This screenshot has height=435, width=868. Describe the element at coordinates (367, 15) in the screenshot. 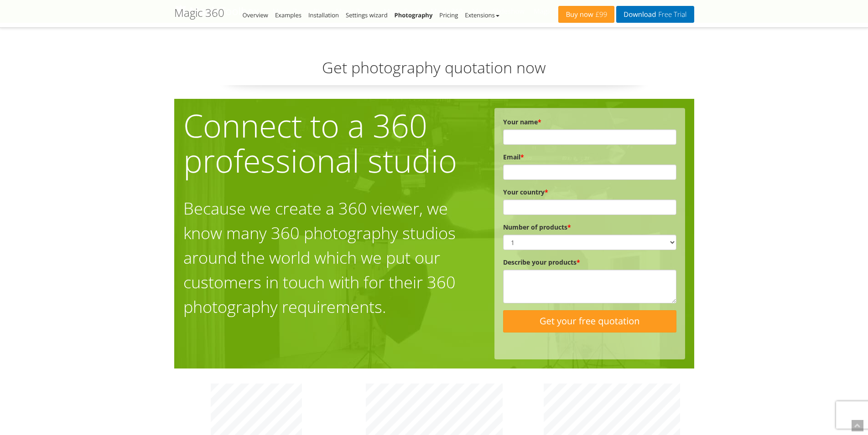

I see `a: Settings wizard` at that location.